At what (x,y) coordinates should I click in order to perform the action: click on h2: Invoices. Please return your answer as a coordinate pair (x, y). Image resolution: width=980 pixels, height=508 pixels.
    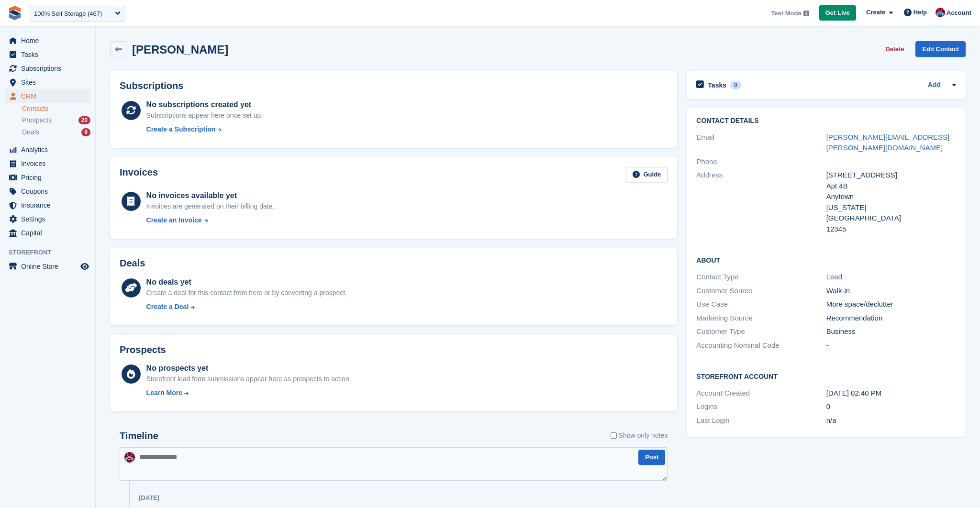
    Looking at the image, I should click on (139, 175).